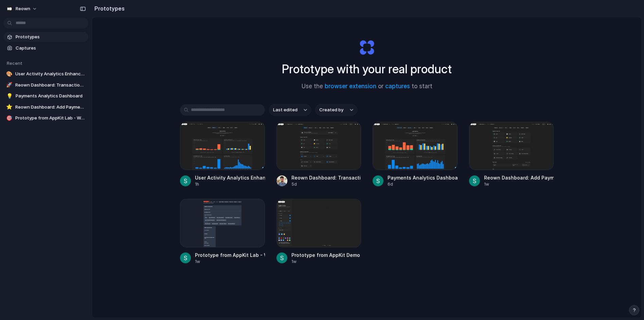 The height and width of the screenshot is (320, 644). I want to click on a: Prototype from AppKit Lab - Wagmi IntegrationPrototype from AppKit Lab - Wagmi Integration1w, so click(222, 231).